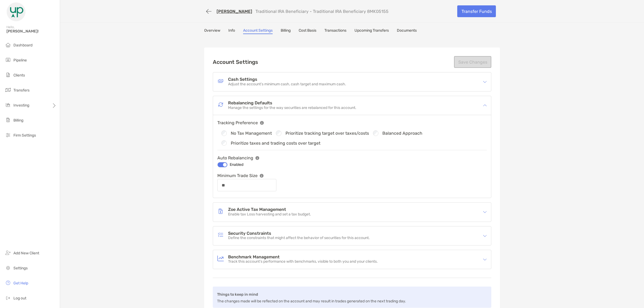 The image size is (644, 308). Describe the element at coordinates (220, 258) in the screenshot. I see `img: Benchmark Management` at that location.